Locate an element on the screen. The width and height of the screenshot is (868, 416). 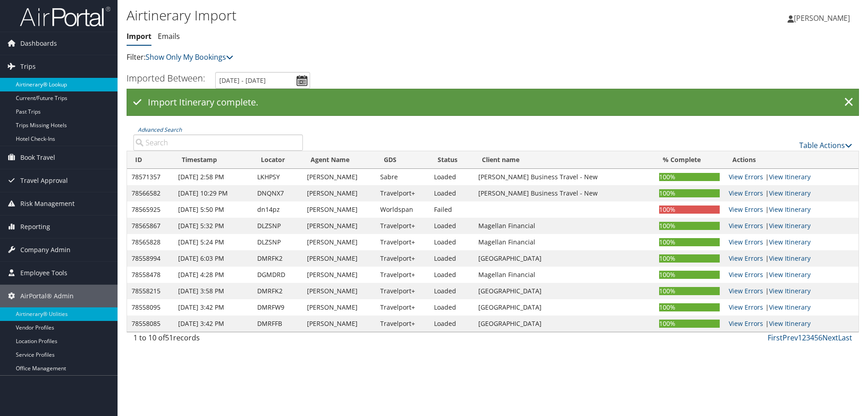
input: Advanced Search is located at coordinates (218, 143).